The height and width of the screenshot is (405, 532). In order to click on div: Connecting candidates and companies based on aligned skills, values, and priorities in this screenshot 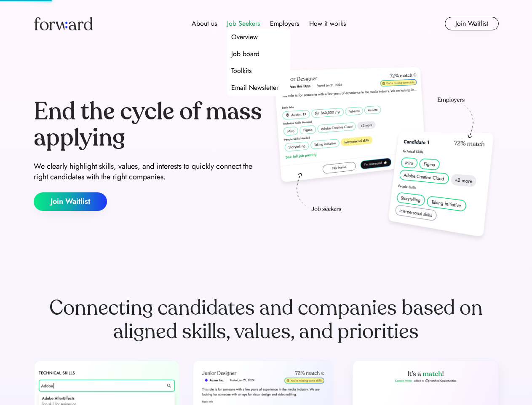, I will do `click(267, 320)`.